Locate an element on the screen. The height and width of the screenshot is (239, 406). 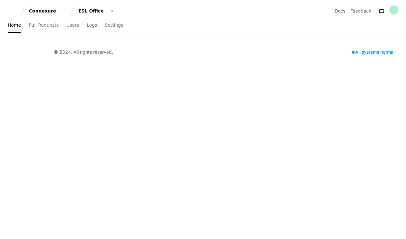
a: Logs is located at coordinates (92, 25).